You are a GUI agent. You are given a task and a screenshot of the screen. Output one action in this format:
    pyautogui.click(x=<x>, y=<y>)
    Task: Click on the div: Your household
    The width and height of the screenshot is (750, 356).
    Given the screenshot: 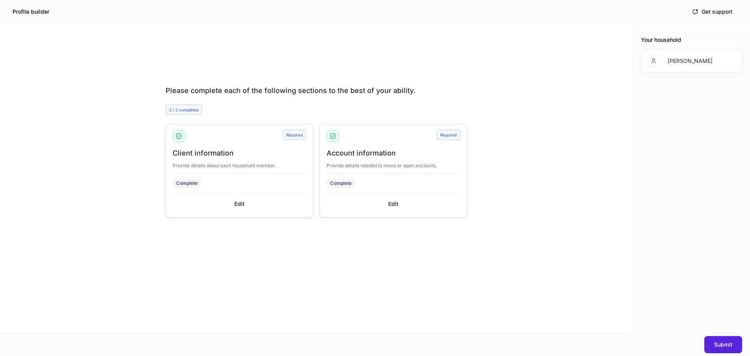 What is the action you would take?
    pyautogui.click(x=691, y=40)
    